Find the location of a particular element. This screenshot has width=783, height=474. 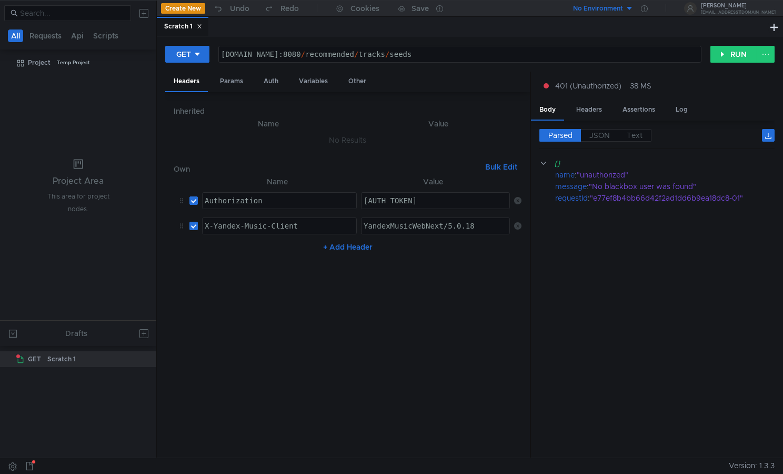

nz-embed-empty: No Results is located at coordinates (347, 140).